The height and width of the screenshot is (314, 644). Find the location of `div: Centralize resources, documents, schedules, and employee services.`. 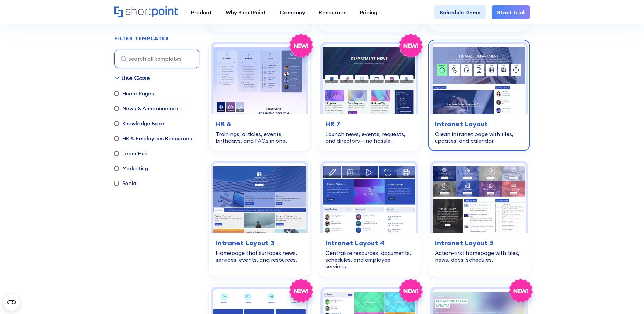

div: Centralize resources, documents, schedules, and employee services. is located at coordinates (370, 259).